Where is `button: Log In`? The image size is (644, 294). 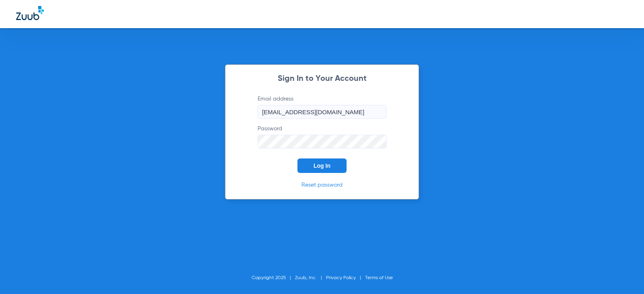 button: Log In is located at coordinates (322, 166).